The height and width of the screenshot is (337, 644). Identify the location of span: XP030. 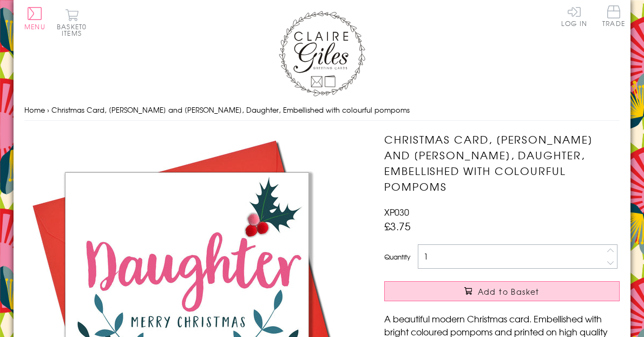
(397, 212).